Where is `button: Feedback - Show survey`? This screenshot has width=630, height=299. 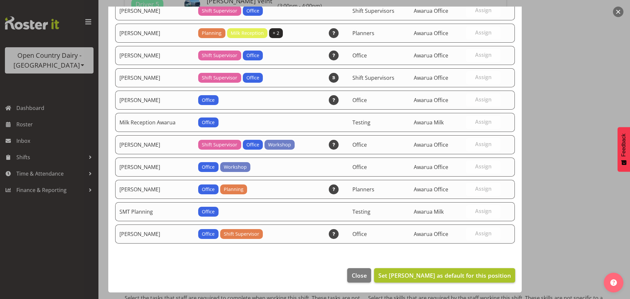 button: Feedback - Show survey is located at coordinates (624, 149).